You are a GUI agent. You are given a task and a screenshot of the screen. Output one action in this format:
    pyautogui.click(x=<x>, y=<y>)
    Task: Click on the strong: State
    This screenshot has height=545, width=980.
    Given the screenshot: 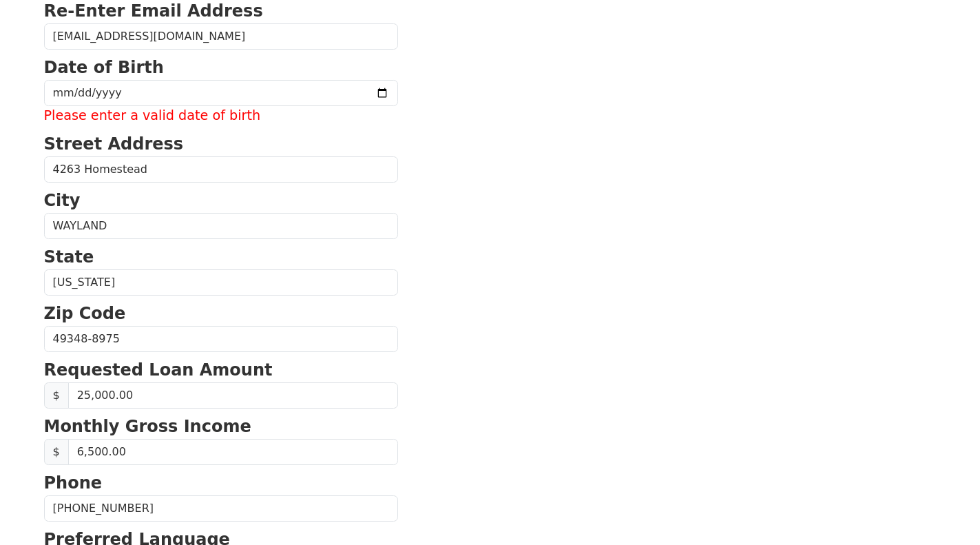 What is the action you would take?
    pyautogui.click(x=69, y=257)
    